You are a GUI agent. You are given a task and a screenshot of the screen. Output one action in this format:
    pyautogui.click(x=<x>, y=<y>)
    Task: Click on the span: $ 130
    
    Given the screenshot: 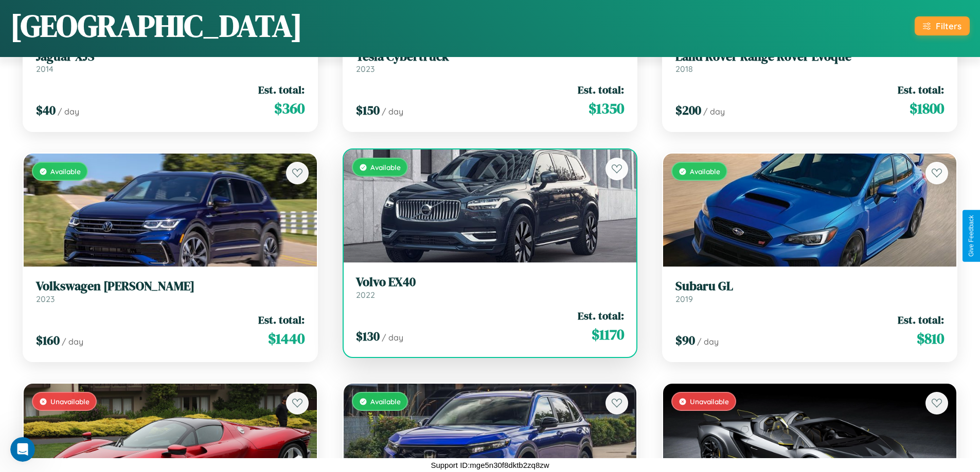 What is the action you would take?
    pyautogui.click(x=368, y=336)
    